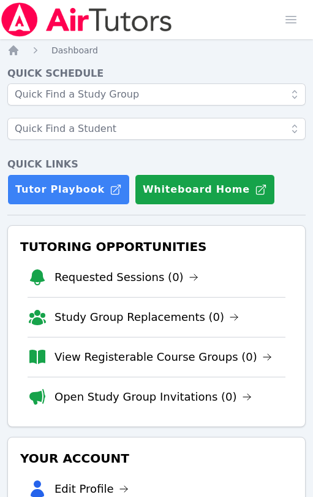 The width and height of the screenshot is (313, 497). Describe the element at coordinates (163, 357) in the screenshot. I see `a: View Registerable Course Groups (0)` at that location.